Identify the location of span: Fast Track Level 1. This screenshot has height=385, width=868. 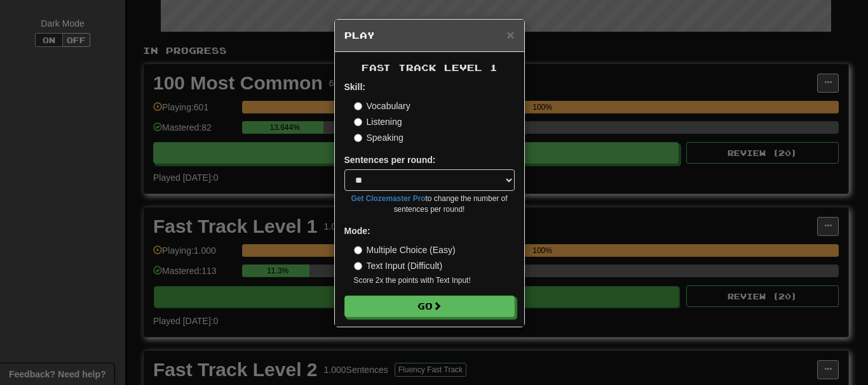
(429, 67).